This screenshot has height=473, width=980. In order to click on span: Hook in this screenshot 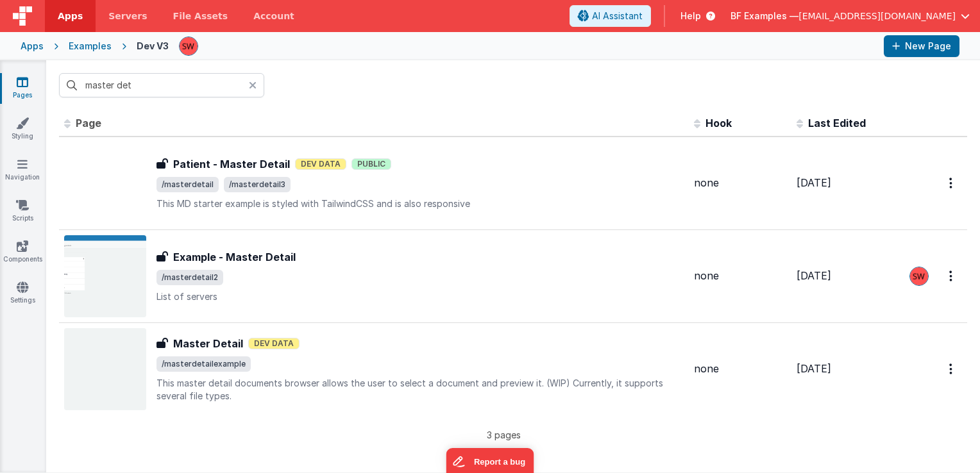, I will do `click(718, 123)`.